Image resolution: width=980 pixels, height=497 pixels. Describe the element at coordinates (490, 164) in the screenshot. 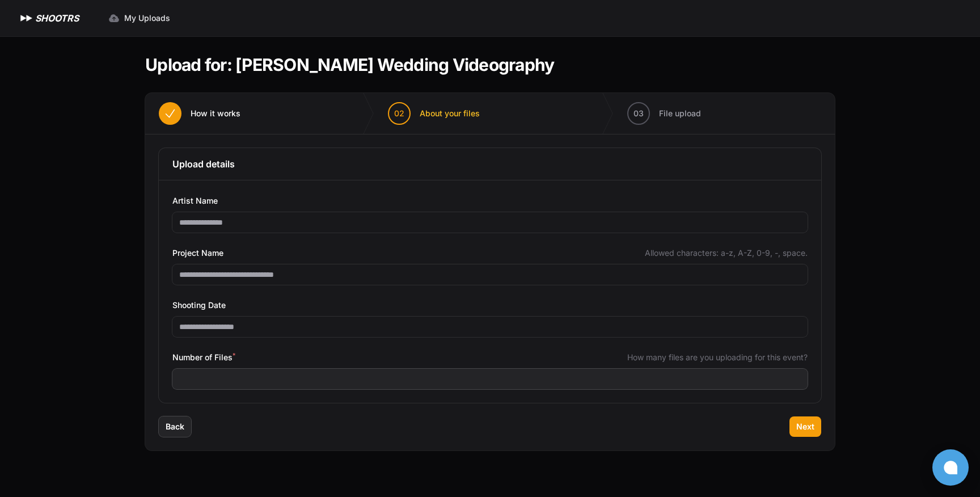

I see `h3: Upload details` at that location.